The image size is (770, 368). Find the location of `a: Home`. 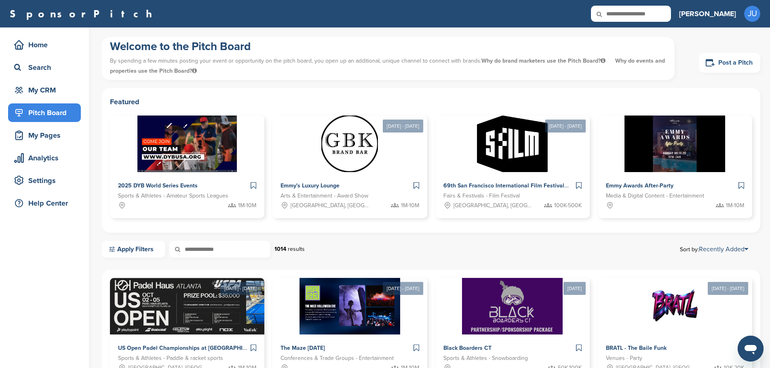

a: Home is located at coordinates (44, 45).